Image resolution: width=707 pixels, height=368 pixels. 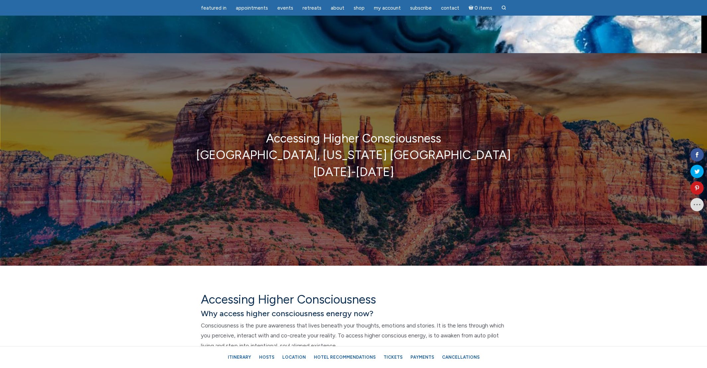 I want to click on a: Itinerary, so click(x=240, y=357).